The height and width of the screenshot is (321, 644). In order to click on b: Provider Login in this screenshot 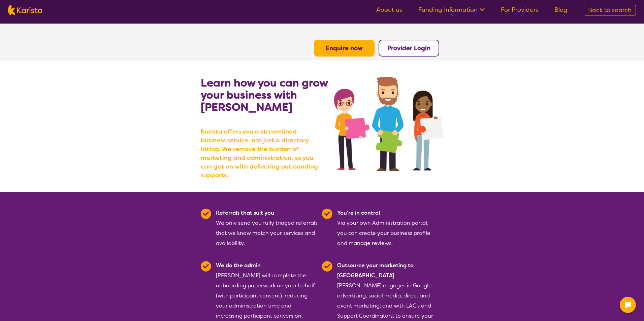, I will do `click(409, 48)`.